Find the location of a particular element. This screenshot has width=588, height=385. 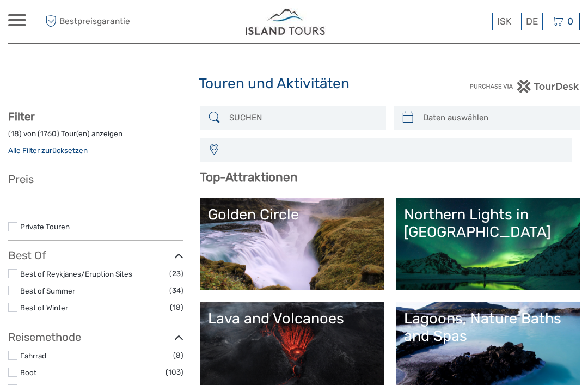

div: Lagoons, Nature Baths and Spas is located at coordinates (487, 328).